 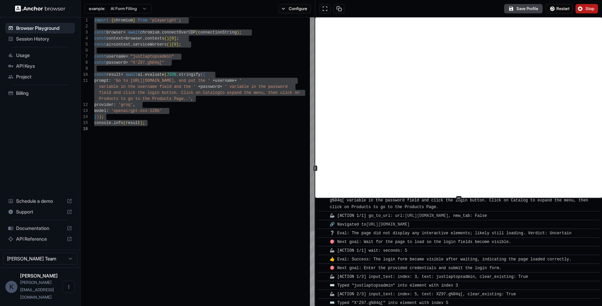 What do you see at coordinates (145, 99) in the screenshot?
I see `span: Products to go to the Products Page. '` at bounding box center [145, 99].